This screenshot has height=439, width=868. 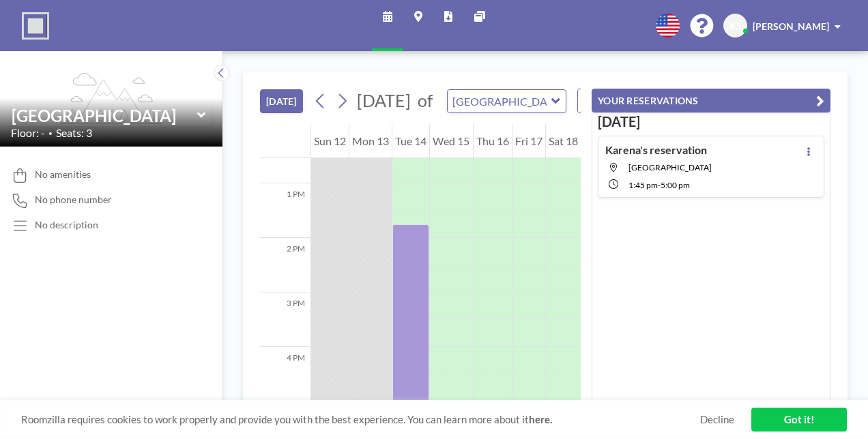 I want to click on span: KS, so click(x=735, y=26).